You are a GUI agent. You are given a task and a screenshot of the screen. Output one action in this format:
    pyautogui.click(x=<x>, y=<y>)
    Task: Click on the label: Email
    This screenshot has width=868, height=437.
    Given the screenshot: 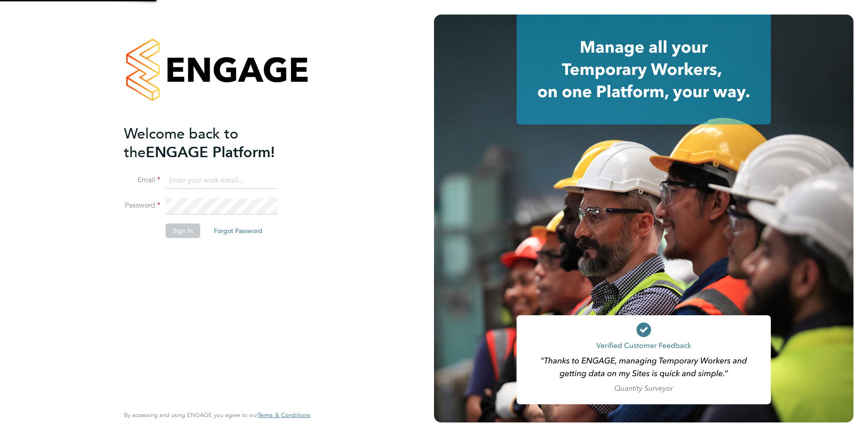 What is the action you would take?
    pyautogui.click(x=142, y=180)
    